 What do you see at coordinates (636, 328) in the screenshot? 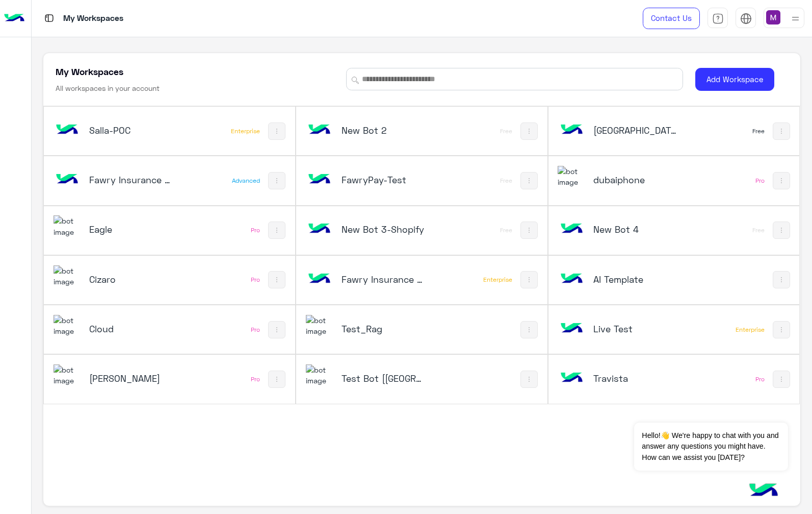
I see `h5: Live Test` at bounding box center [636, 328].